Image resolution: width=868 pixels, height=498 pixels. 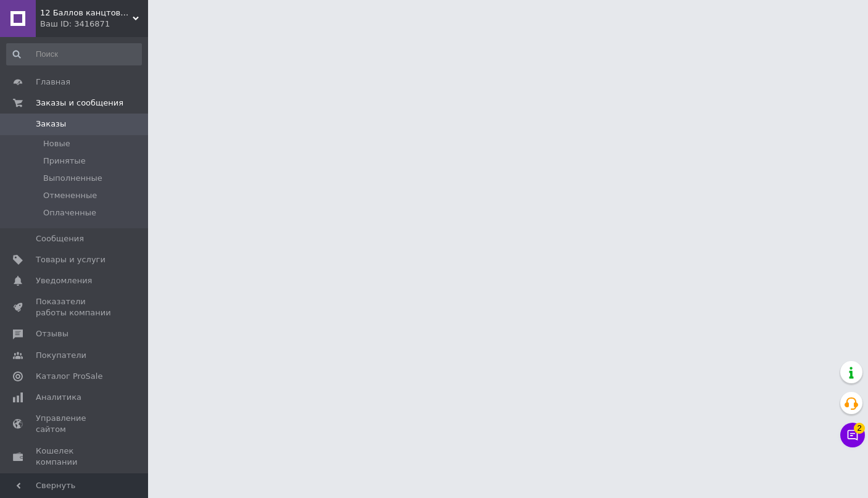 What do you see at coordinates (60, 239) in the screenshot?
I see `span: Сообщения` at bounding box center [60, 239].